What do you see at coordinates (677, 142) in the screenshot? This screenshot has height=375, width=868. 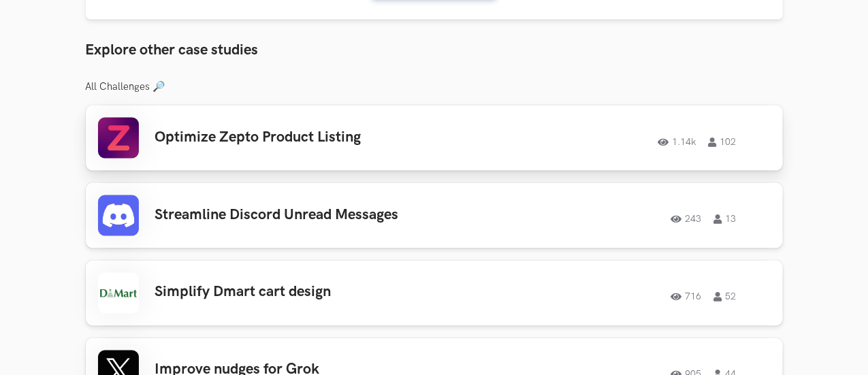 I see `span: 1.14k` at bounding box center [677, 142].